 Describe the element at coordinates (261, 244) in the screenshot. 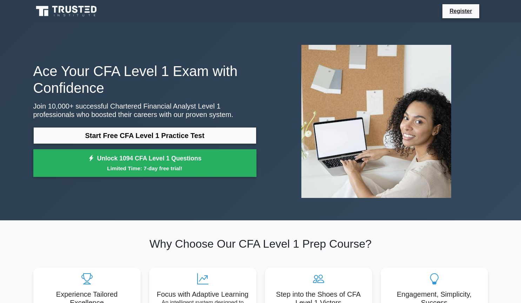

I see `h2: Why Choose Our CFA Level 1 Prep Course?` at that location.